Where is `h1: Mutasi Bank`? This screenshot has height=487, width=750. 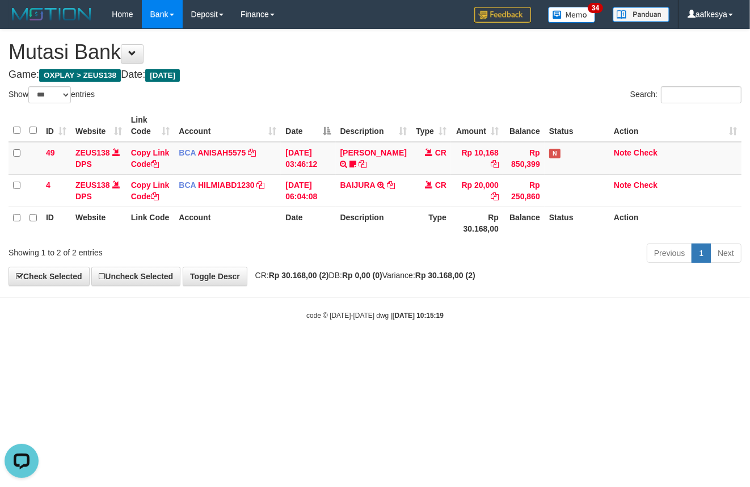 h1: Mutasi Bank is located at coordinates (375, 52).